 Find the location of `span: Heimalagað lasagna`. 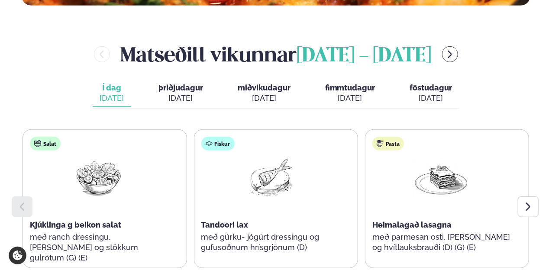

span: Heimalagað lasagna is located at coordinates (412, 225).